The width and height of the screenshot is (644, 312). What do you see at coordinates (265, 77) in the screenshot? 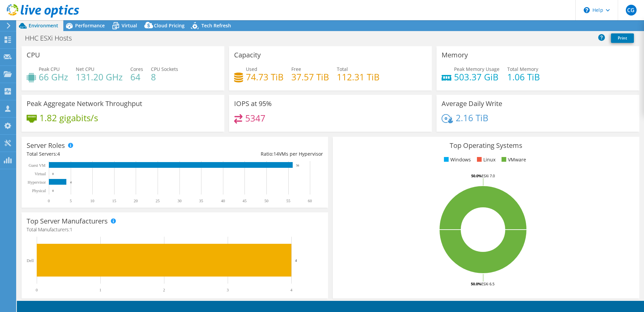
I see `h4: 74.73 TiB` at bounding box center [265, 77].